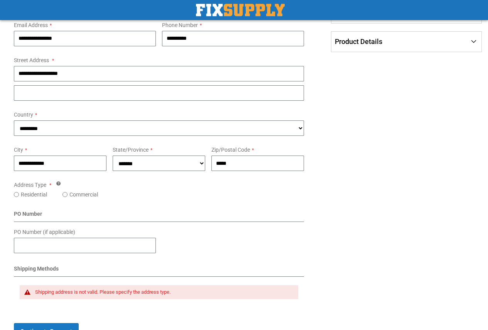  Describe the element at coordinates (240, 10) in the screenshot. I see `a: store logo` at that location.